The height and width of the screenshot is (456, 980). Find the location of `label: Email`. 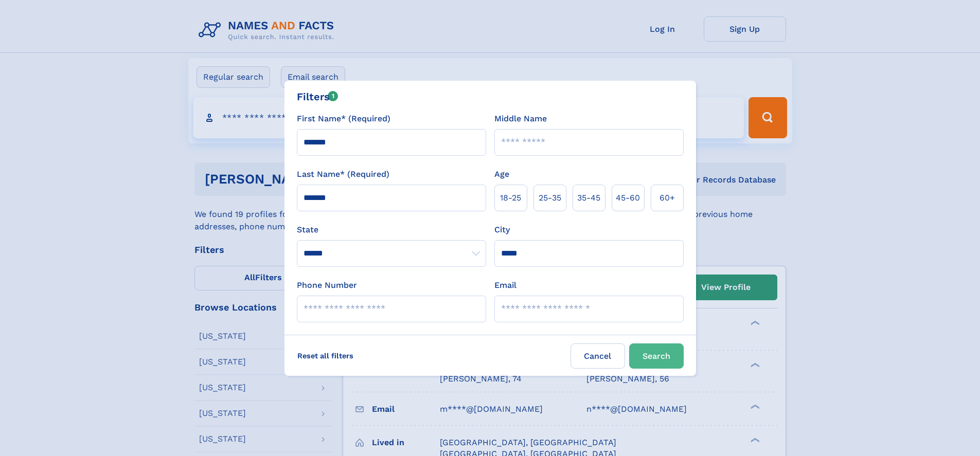

label: Email is located at coordinates (505, 285).